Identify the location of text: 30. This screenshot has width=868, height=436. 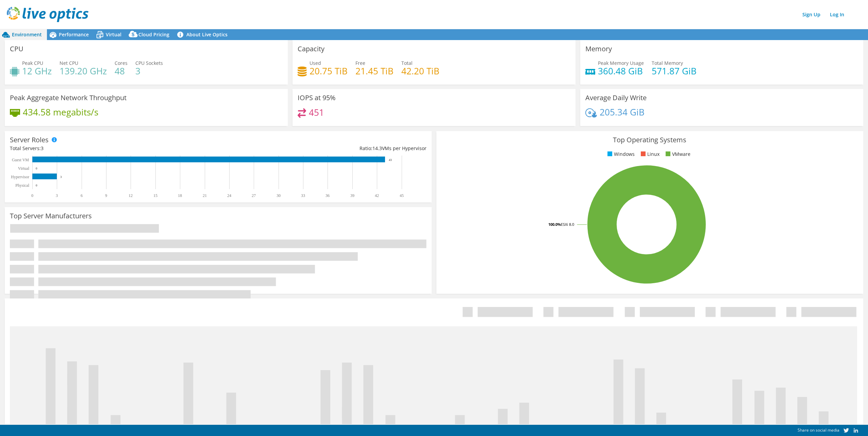
(278, 196).